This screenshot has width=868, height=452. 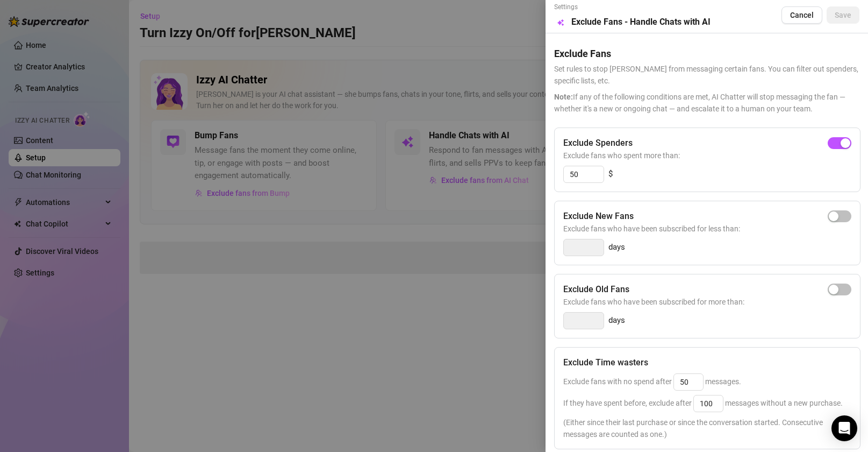 What do you see at coordinates (598, 143) in the screenshot?
I see `h5: Exclude Spenders` at bounding box center [598, 143].